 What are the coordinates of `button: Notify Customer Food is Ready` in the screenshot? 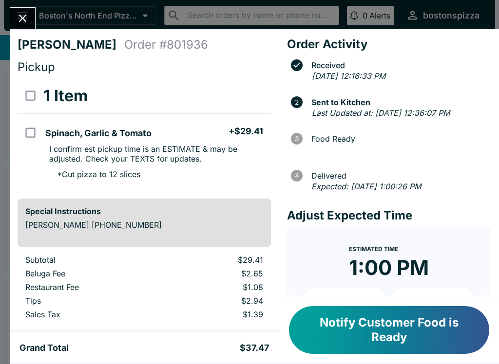 It's located at (389, 330).